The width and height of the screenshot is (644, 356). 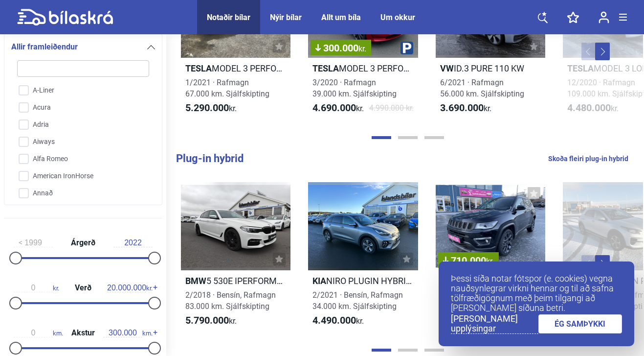 What do you see at coordinates (83, 333) in the screenshot?
I see `span: Akstur` at bounding box center [83, 333].